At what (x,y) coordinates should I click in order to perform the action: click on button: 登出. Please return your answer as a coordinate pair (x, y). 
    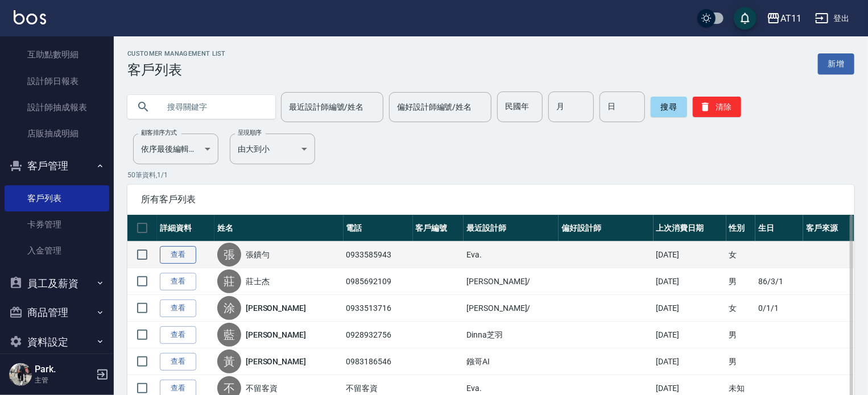
    Looking at the image, I should click on (832, 18).